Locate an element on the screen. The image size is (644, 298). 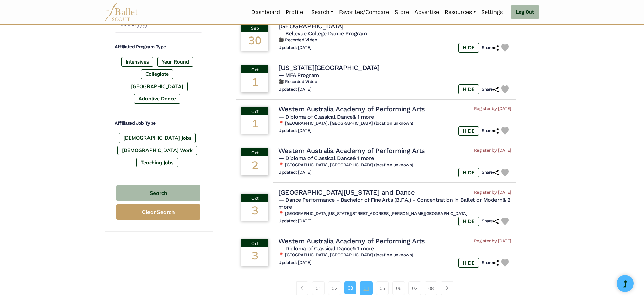
h4: Affiliated Job Type is located at coordinates (158, 123).